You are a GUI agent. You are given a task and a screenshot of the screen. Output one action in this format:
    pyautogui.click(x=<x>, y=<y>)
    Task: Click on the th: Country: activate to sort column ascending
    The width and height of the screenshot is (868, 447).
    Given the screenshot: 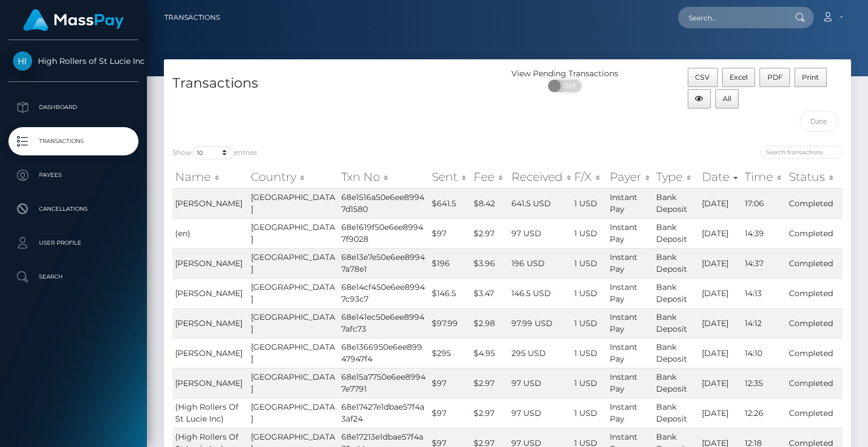 What is the action you would take?
    pyautogui.click(x=293, y=177)
    